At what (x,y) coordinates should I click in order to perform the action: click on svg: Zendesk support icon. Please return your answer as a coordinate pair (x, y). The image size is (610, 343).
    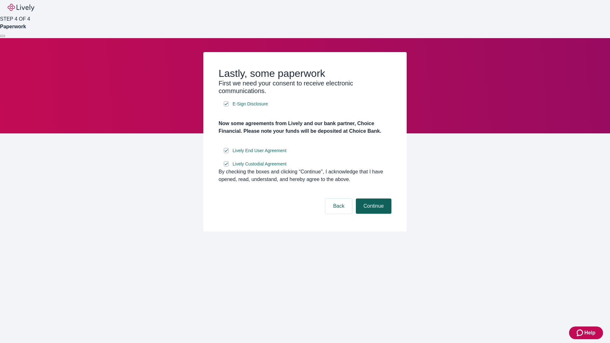
    Looking at the image, I should click on (581, 333).